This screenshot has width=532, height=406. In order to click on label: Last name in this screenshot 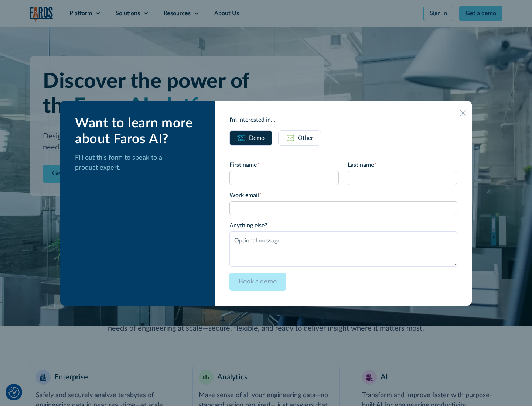, I will do `click(402, 165)`.